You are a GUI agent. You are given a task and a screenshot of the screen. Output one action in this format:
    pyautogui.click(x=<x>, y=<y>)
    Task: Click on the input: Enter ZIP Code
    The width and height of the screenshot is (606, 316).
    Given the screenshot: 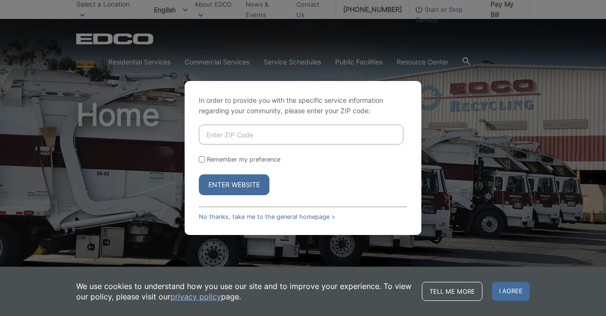 What is the action you would take?
    pyautogui.click(x=301, y=135)
    